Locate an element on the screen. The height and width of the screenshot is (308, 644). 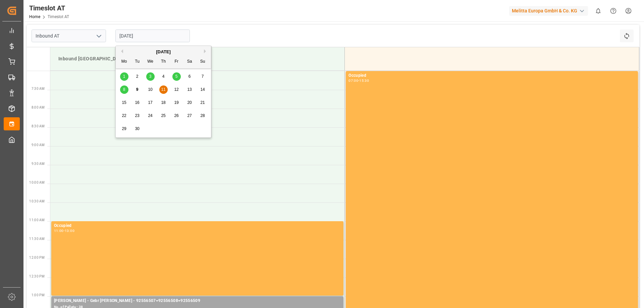
span: 12:00 PM is located at coordinates (37, 257).